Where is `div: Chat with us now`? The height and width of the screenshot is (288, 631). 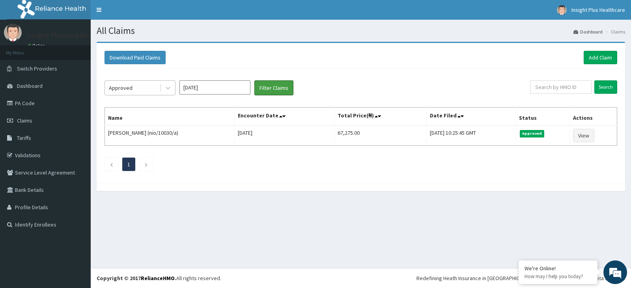 div: Chat with us now is located at coordinates (87, 49).